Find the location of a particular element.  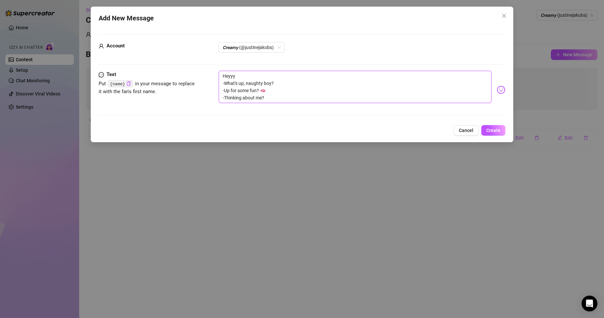

span: copy is located at coordinates (128, 83).